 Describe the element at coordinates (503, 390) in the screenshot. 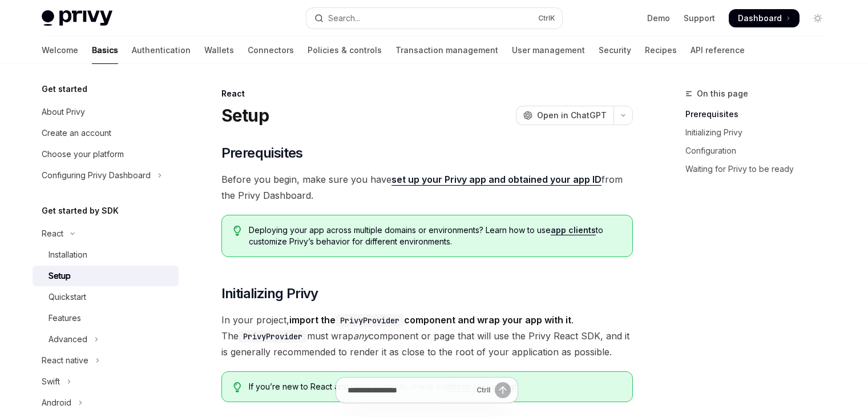

I see `button: Send message` at that location.